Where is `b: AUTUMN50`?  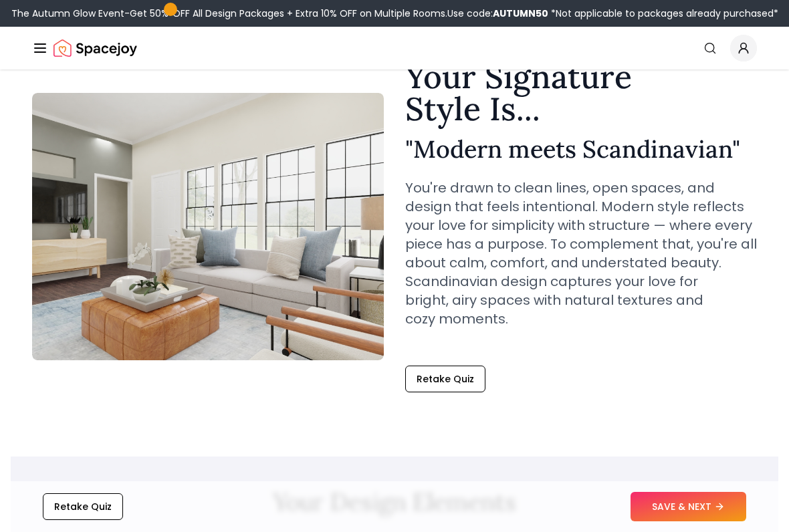 b: AUTUMN50 is located at coordinates (520, 13).